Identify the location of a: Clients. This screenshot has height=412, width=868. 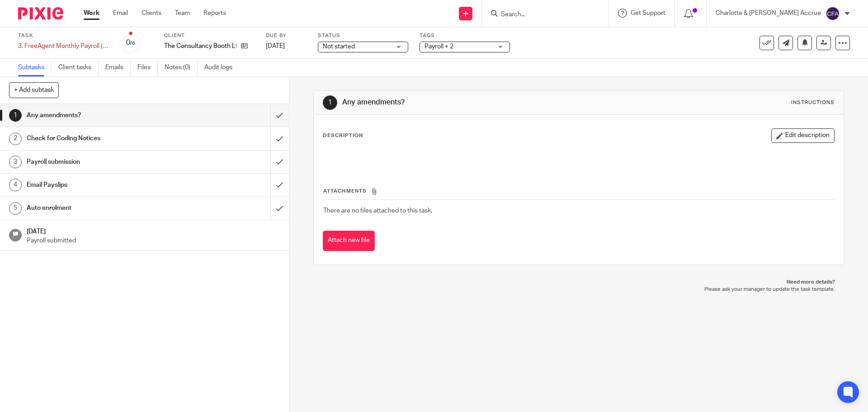
(152, 13).